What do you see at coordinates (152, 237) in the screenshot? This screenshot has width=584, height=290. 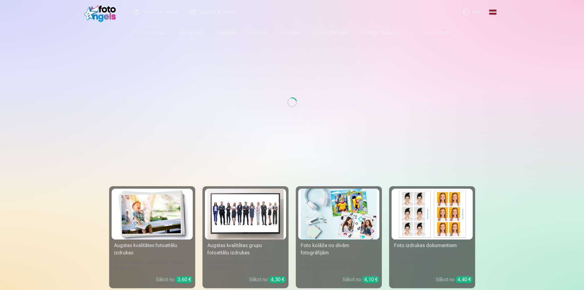 I see `a: Augstas kvalitātes fotoattēlu izdrukasAugstas kvalitātes fotoattēlu izdrukas210 gsm papīrs, piesā...` at bounding box center [152, 237].